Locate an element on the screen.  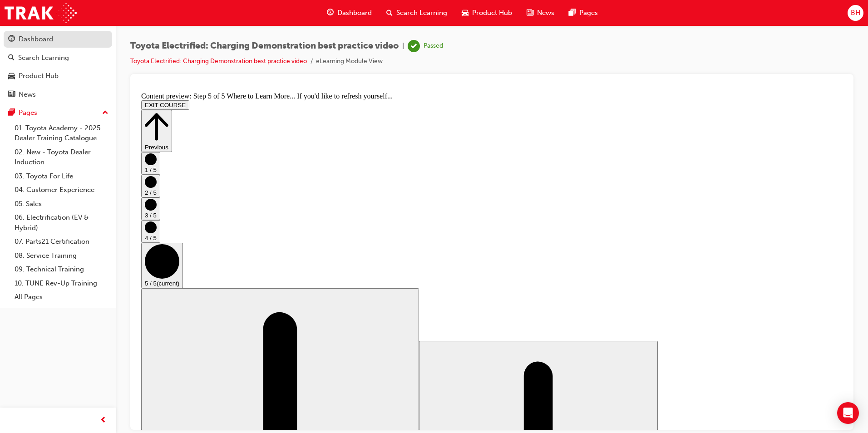
button: BH is located at coordinates (855, 13).